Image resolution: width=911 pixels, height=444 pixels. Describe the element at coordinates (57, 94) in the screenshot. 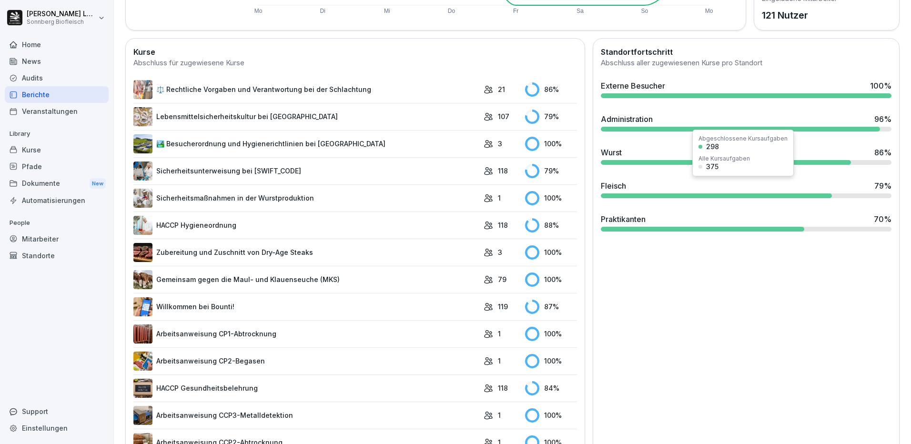

I see `a: Berichte` at that location.